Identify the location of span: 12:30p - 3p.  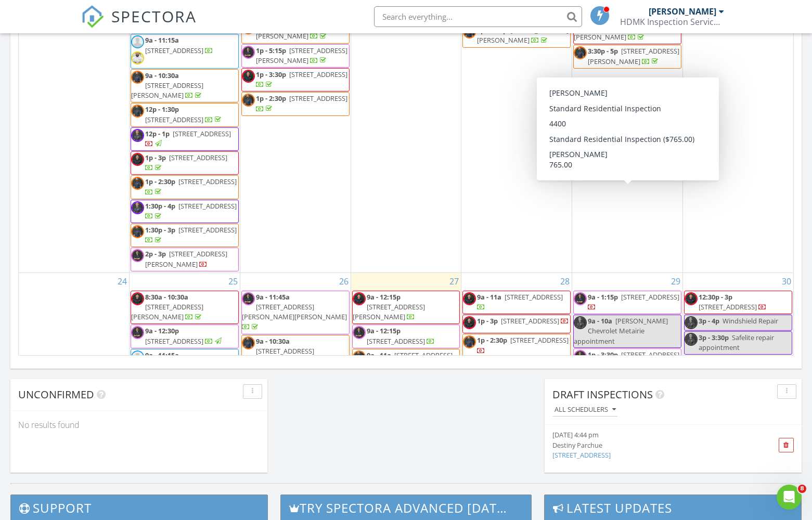
(715, 296).